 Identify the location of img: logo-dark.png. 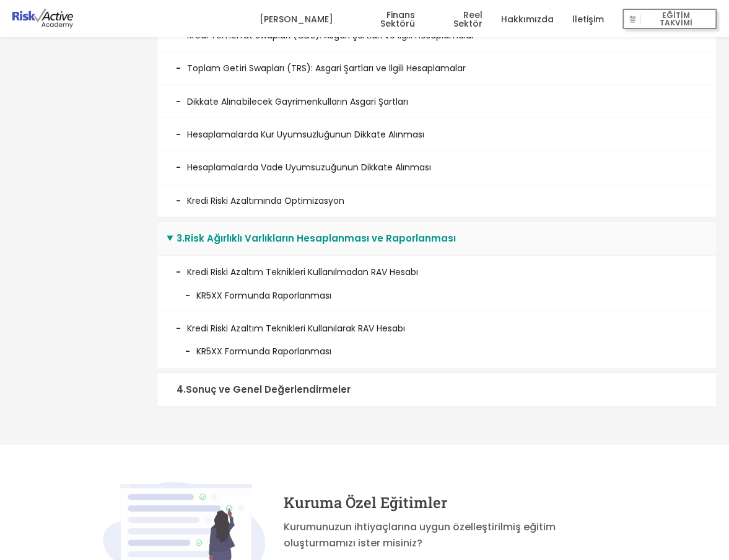
(43, 18).